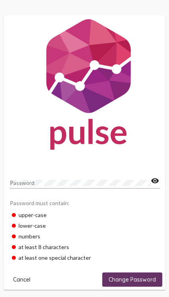 The image size is (169, 297). Describe the element at coordinates (85, 246) in the screenshot. I see `div: at least 8 characters` at that location.